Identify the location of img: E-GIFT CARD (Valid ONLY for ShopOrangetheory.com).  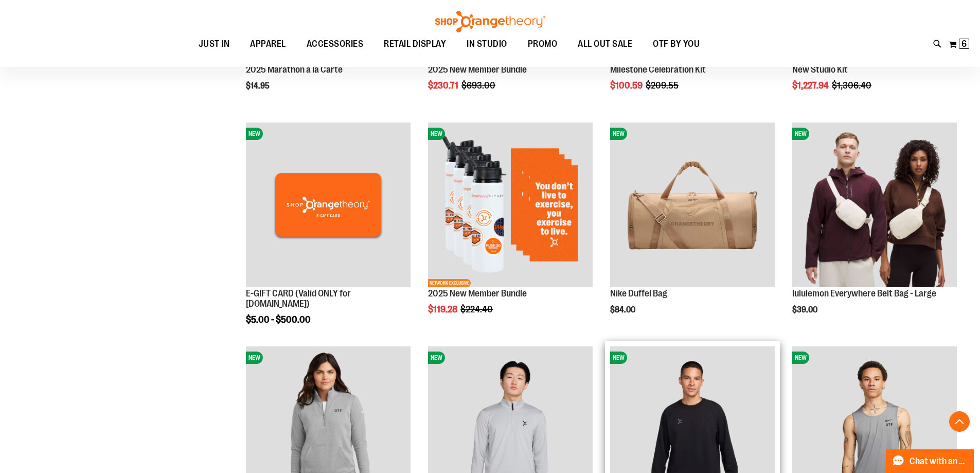
(328, 205).